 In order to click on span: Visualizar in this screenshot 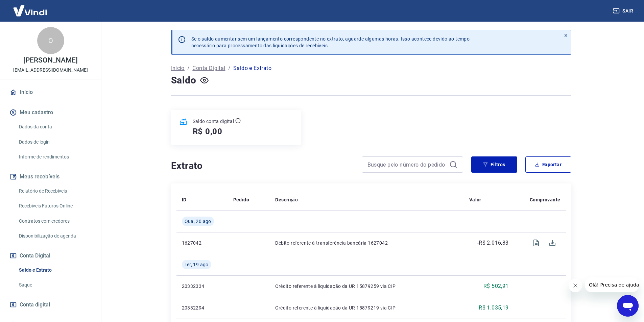, I will do `click(536, 243)`.